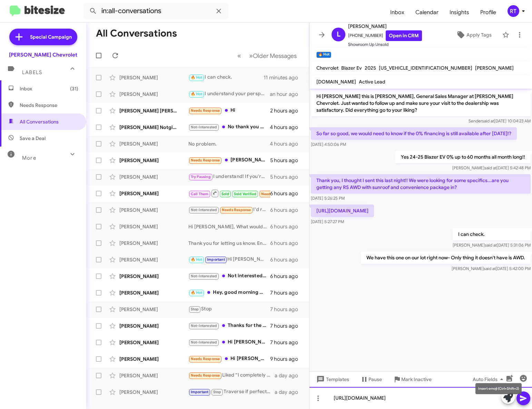  Describe the element at coordinates (488, 12) in the screenshot. I see `a: Profile` at that location.